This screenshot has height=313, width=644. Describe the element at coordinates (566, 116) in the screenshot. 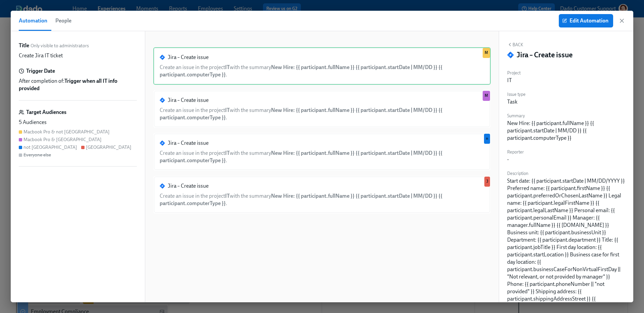

I see `label: Summary` at that location.